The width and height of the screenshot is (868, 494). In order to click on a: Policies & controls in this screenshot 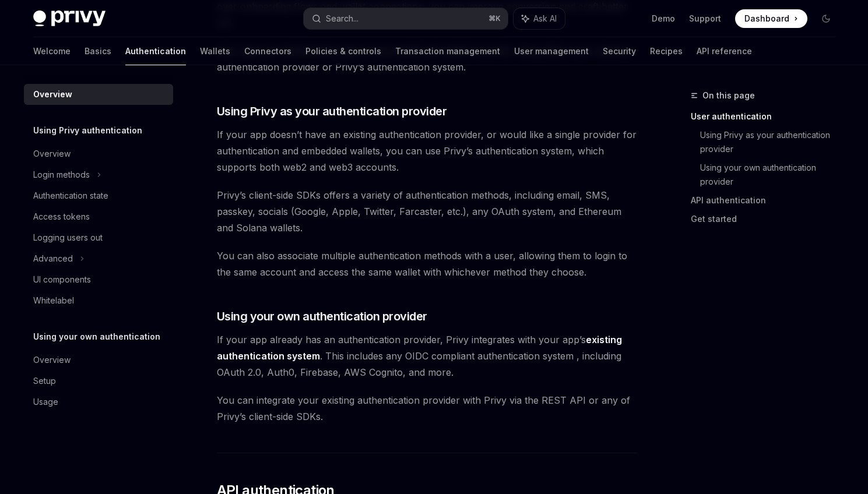, I will do `click(343, 51)`.